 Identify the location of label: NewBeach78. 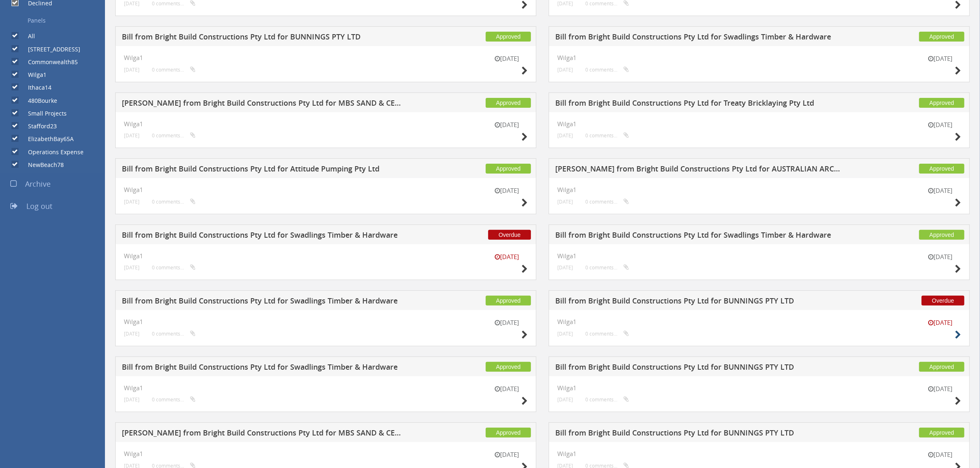
(41, 165).